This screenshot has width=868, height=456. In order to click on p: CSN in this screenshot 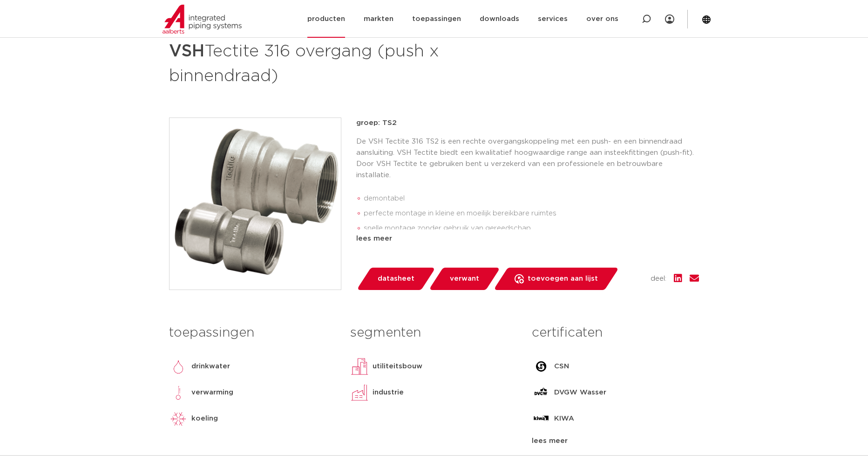, I will do `click(561, 366)`.